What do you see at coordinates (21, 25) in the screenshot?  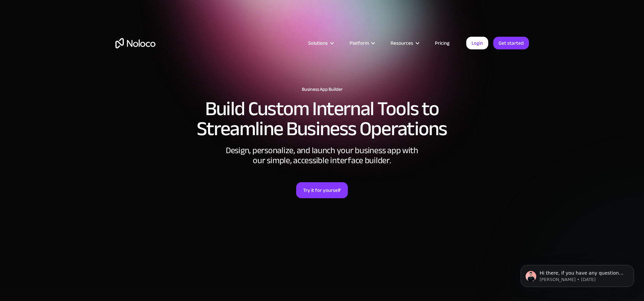 I see `img: Profile image for Darragh` at bounding box center [21, 25].